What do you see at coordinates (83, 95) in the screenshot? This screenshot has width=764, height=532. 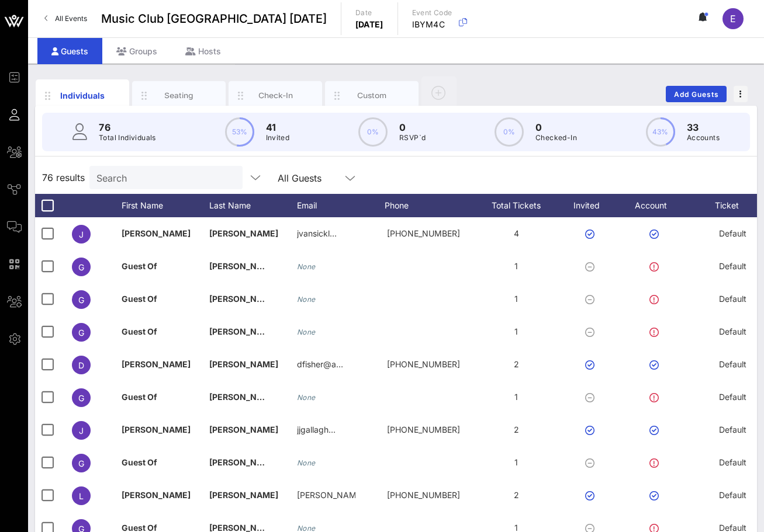 I see `div: Individuals` at bounding box center [83, 95].